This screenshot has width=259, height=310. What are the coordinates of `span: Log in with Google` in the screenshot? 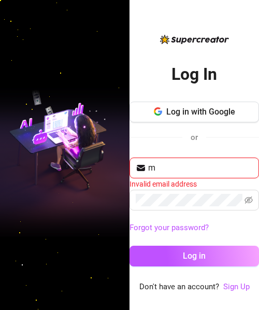 It's located at (201, 112).